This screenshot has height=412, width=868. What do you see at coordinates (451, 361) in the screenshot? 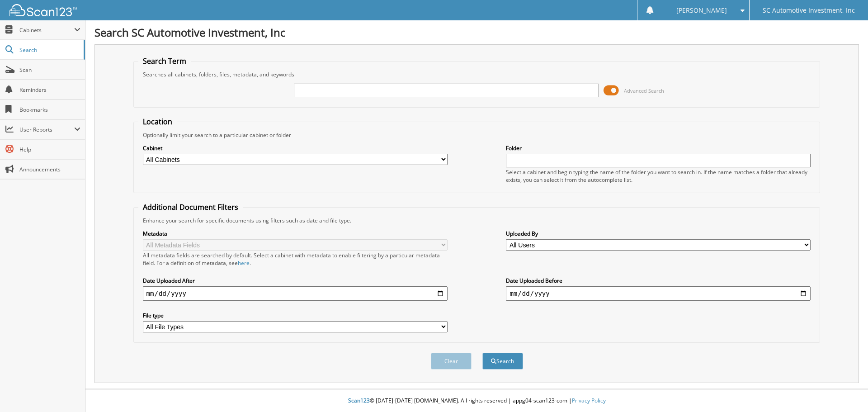
I see `button: Clear` at bounding box center [451, 361].